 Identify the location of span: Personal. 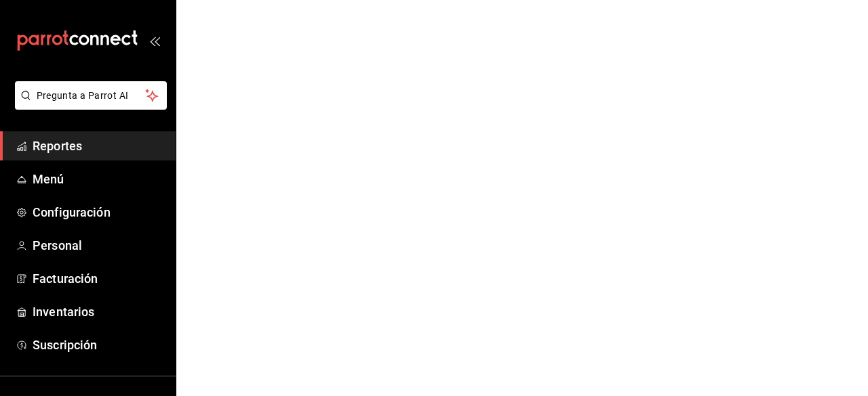
(98, 245).